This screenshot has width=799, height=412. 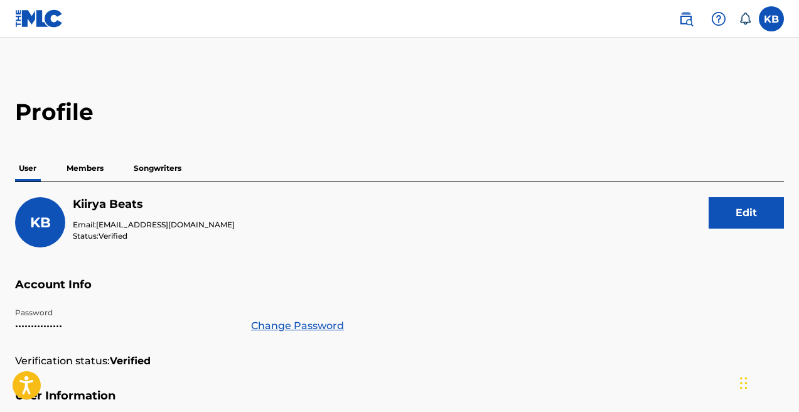 What do you see at coordinates (399, 112) in the screenshot?
I see `h2: Profile` at bounding box center [399, 112].